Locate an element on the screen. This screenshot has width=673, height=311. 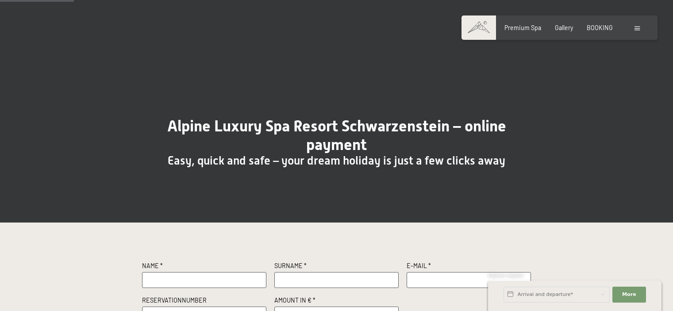
span: Gallery is located at coordinates (564, 27).